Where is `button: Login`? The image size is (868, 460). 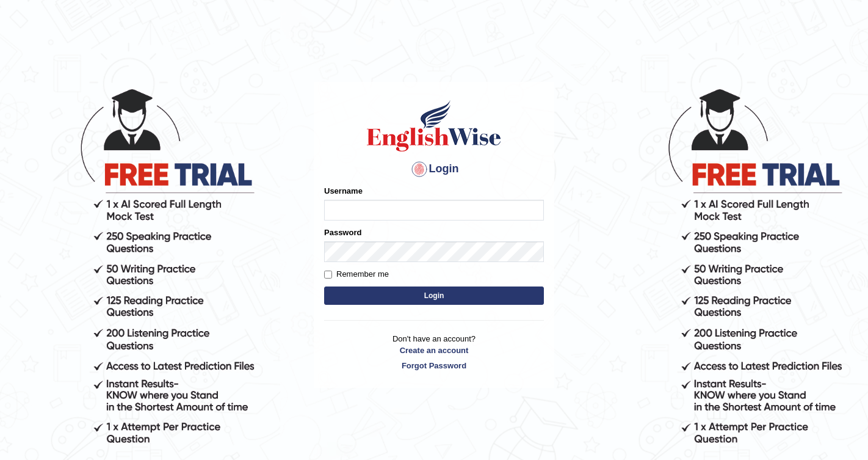
button: Login is located at coordinates (434, 295).